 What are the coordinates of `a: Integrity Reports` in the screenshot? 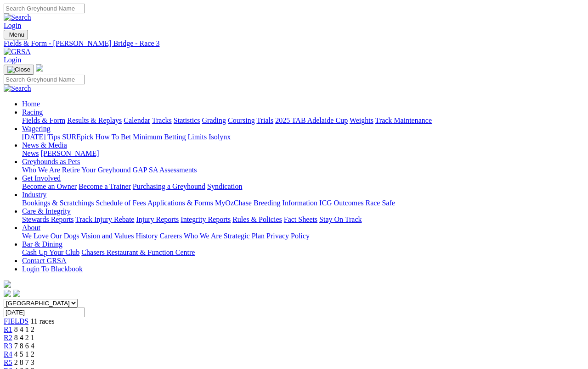 It's located at (205, 219).